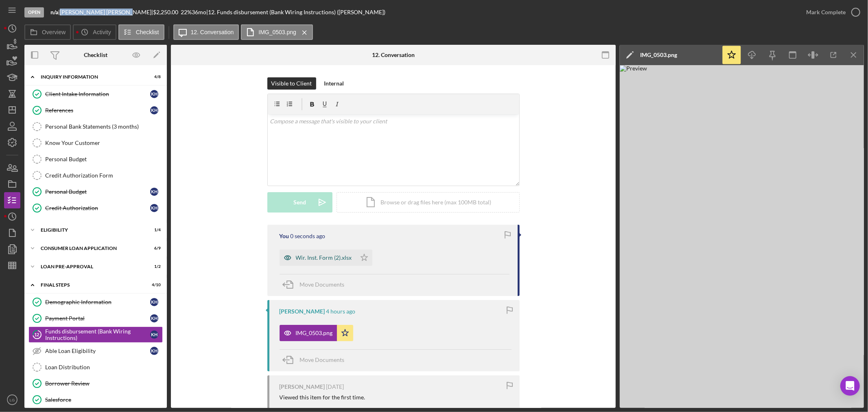 This screenshot has height=412, width=868. I want to click on a: Able Loan EligibilityKH, so click(96, 351).